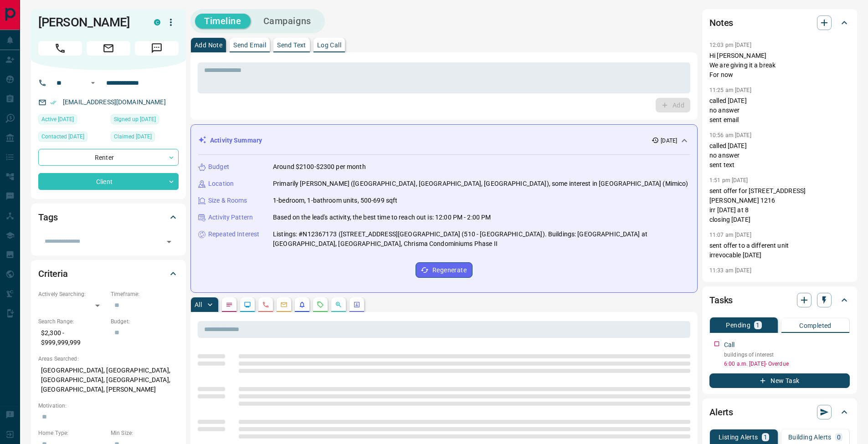 The height and width of the screenshot is (444, 868). I want to click on p: Actively Searching:, so click(72, 294).